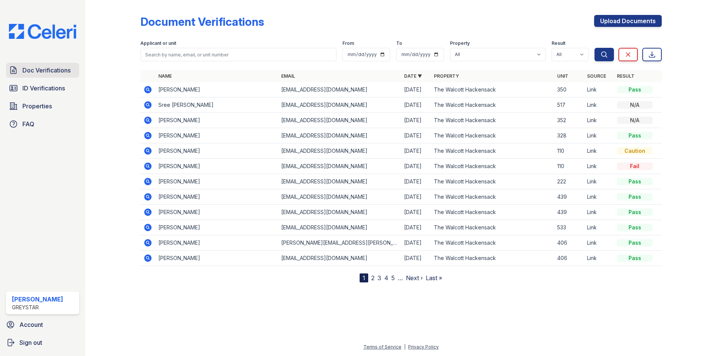 This screenshot has width=717, height=356. What do you see at coordinates (43, 342) in the screenshot?
I see `a: Sign out` at bounding box center [43, 342].